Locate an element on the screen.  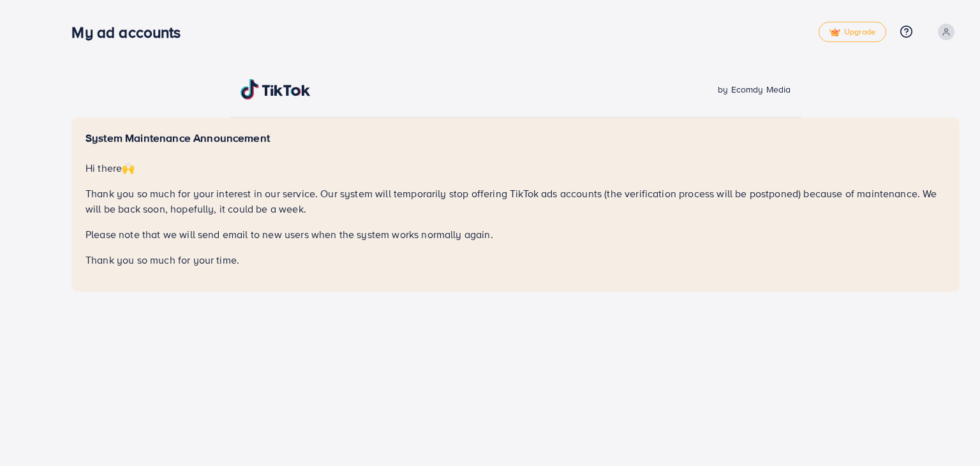
p: Hi there is located at coordinates (515, 168).